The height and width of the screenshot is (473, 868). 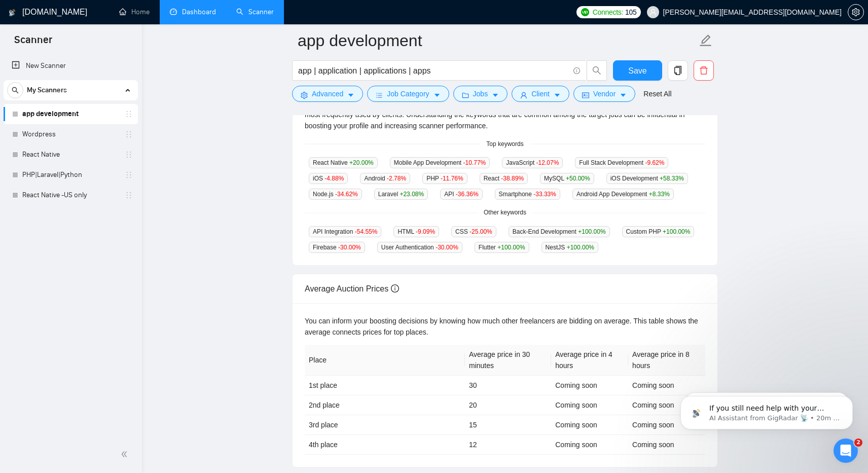 What do you see at coordinates (71, 66) in the screenshot?
I see `li: New Scanner` at bounding box center [71, 66].